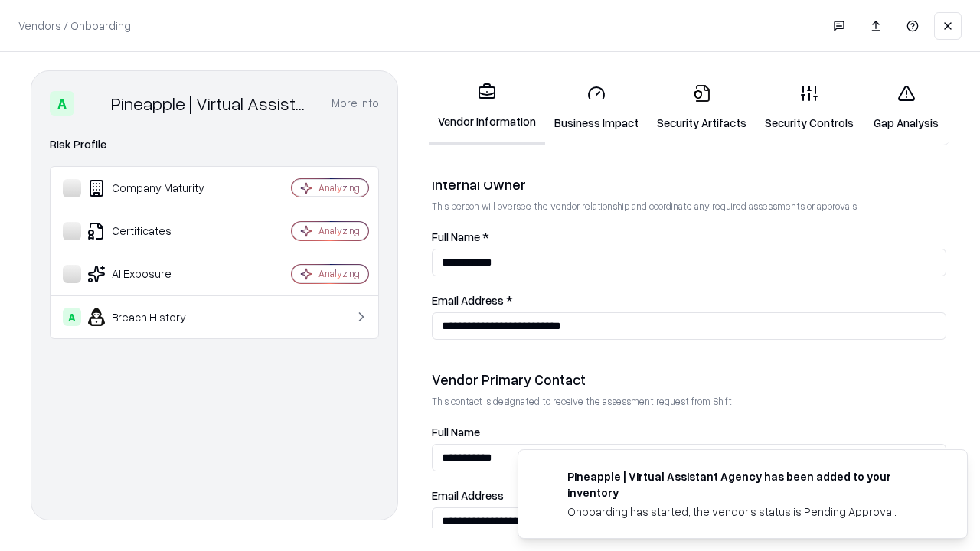 This screenshot has height=551, width=980. What do you see at coordinates (689, 431) in the screenshot?
I see `label: Full Name` at bounding box center [689, 431].